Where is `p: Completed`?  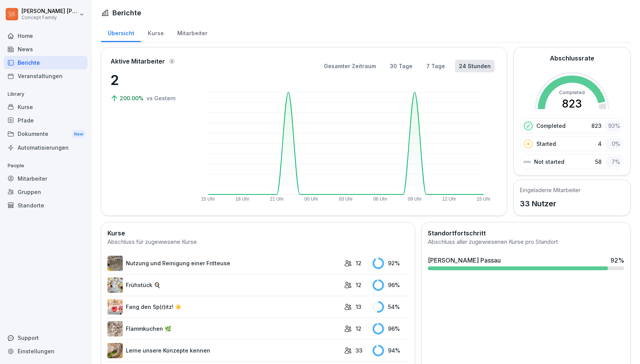 p: Completed is located at coordinates (551, 126).